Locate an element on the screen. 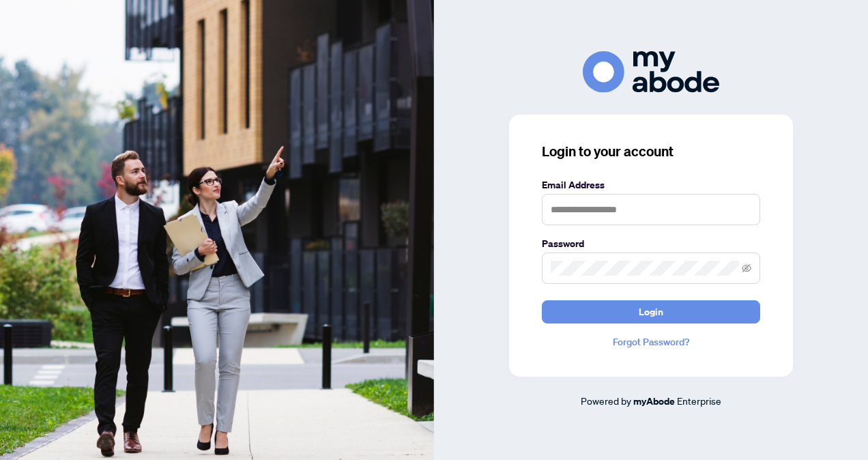  a: myAbode is located at coordinates (654, 402).